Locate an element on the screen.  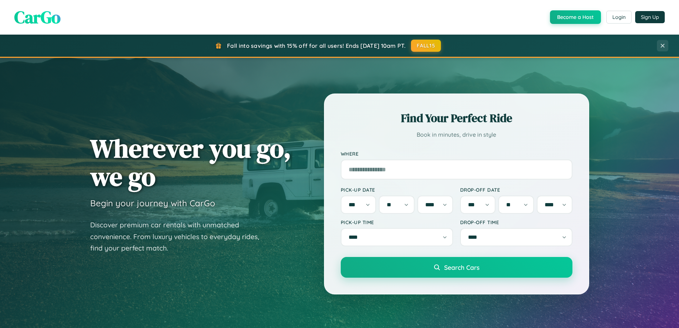
button: Search Cars is located at coordinates (457, 267).